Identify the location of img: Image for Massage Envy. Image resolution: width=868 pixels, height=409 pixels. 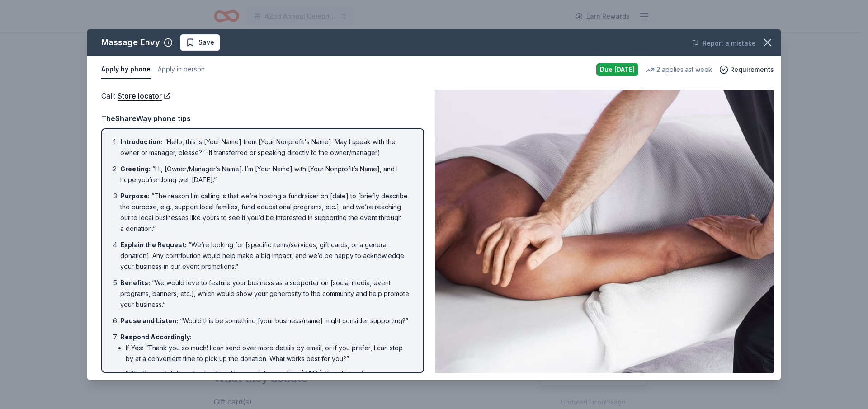
(604, 231).